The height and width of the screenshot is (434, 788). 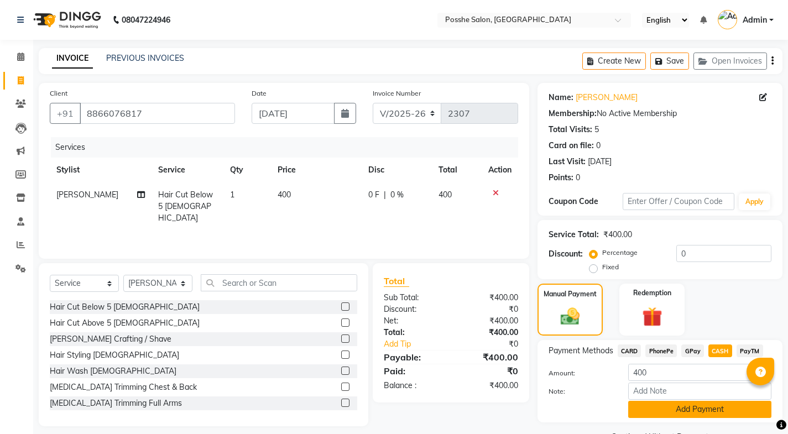 I want to click on button: Add Payment, so click(x=699, y=409).